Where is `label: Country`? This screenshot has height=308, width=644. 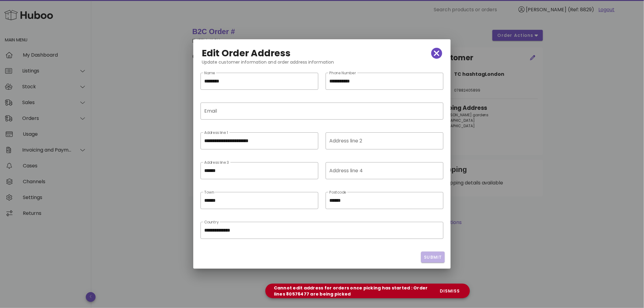 label: Country is located at coordinates (212, 222).